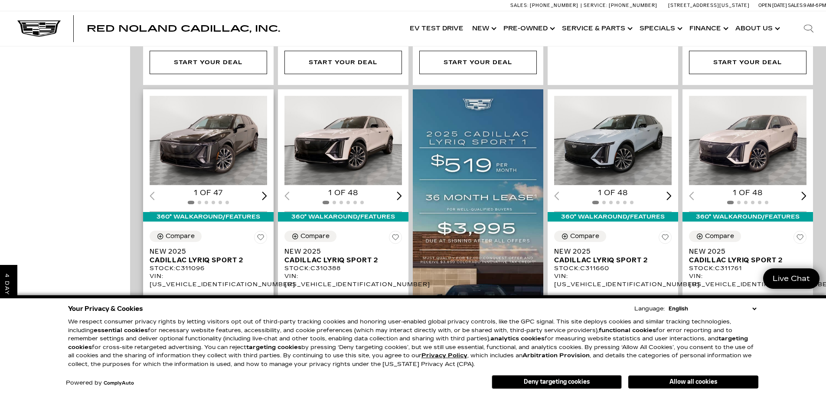 Image resolution: width=826 pixels, height=395 pixels. I want to click on span: Your Privacy & Cookies, so click(105, 309).